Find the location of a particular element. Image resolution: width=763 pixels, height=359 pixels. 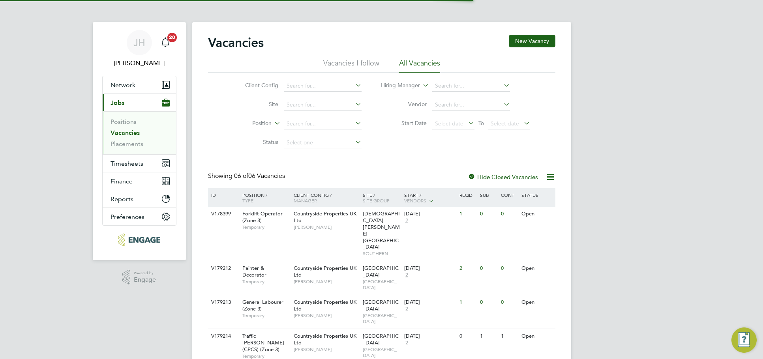

a: Positions is located at coordinates (124, 122).